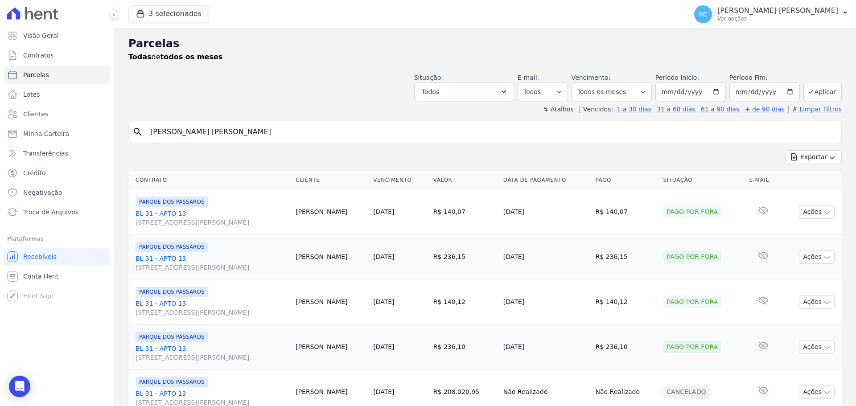  What do you see at coordinates (763, 180) in the screenshot?
I see `th: E-mail` at bounding box center [763, 180].